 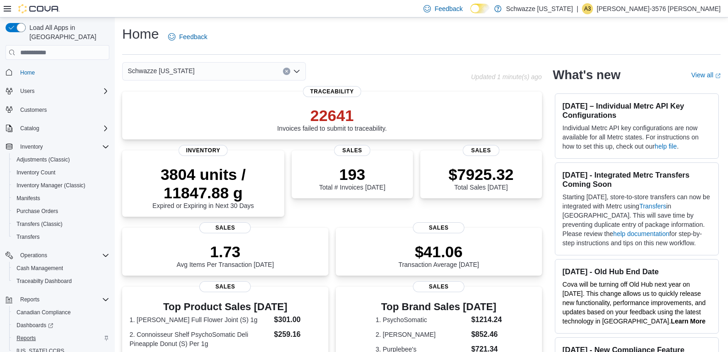 I want to click on button: Catalog, so click(x=57, y=128).